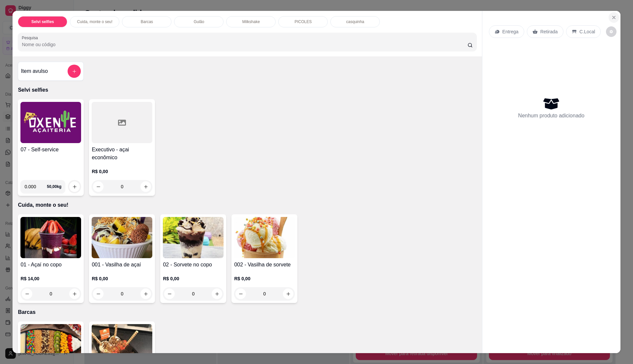  Describe the element at coordinates (199, 22) in the screenshot. I see `p: Gulão` at that location.